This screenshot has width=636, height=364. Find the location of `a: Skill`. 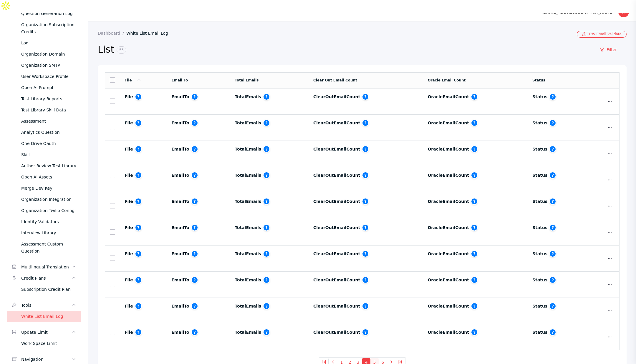

a: Skill is located at coordinates (44, 155).